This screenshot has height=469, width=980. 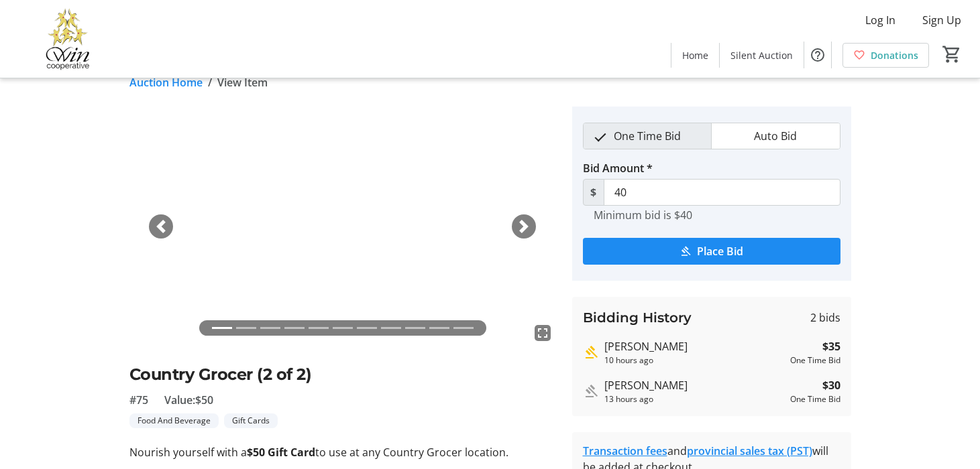 What do you see at coordinates (251, 421) in the screenshot?
I see `tr-label-badge: Gift Cards` at bounding box center [251, 421].